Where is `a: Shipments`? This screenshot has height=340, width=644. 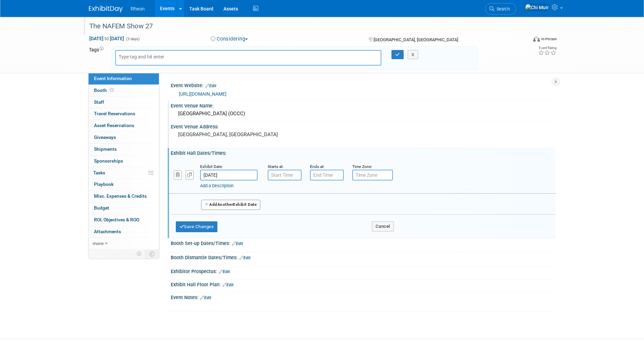 a: Shipments is located at coordinates (124, 149).